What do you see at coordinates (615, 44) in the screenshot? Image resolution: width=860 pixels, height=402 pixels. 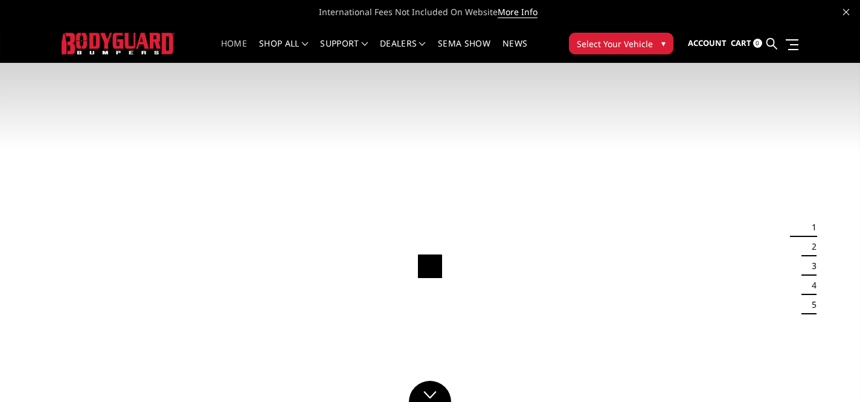 I see `span: Select Your Vehicle` at bounding box center [615, 44].